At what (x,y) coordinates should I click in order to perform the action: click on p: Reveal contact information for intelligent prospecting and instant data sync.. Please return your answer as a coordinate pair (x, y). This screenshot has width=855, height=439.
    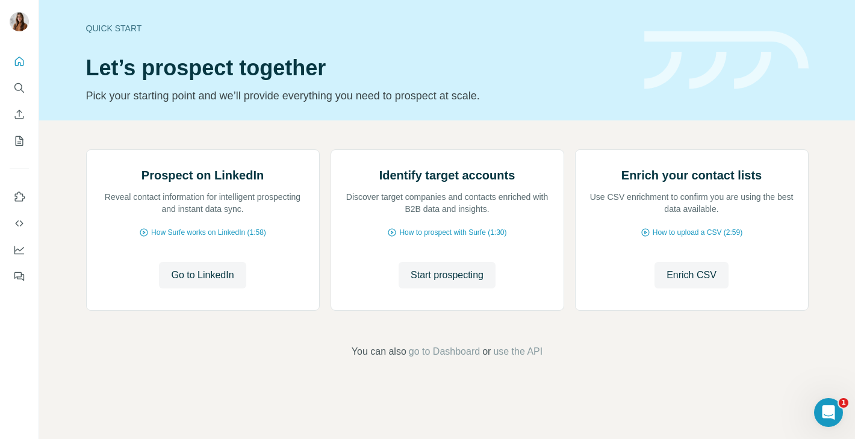
    Looking at the image, I should click on (203, 203).